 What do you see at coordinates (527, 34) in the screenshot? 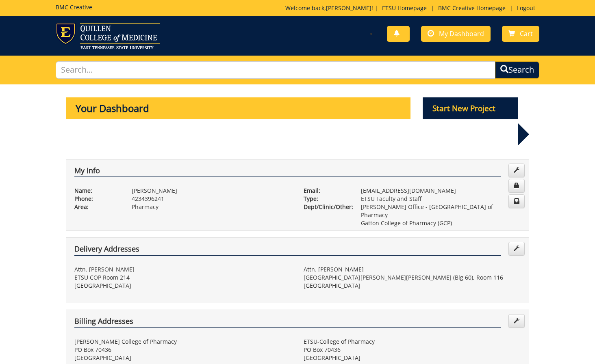
I see `span: Cart` at bounding box center [527, 34].